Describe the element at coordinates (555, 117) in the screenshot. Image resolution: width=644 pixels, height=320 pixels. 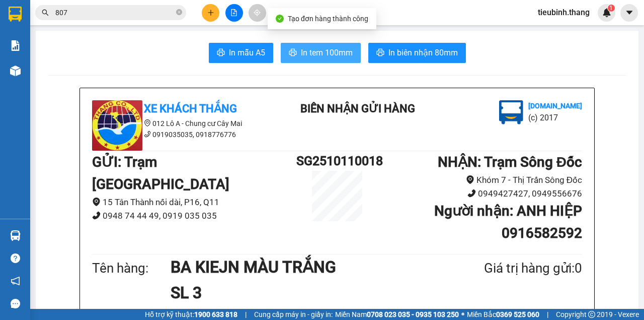
I see `li: (c) 2017` at that location.